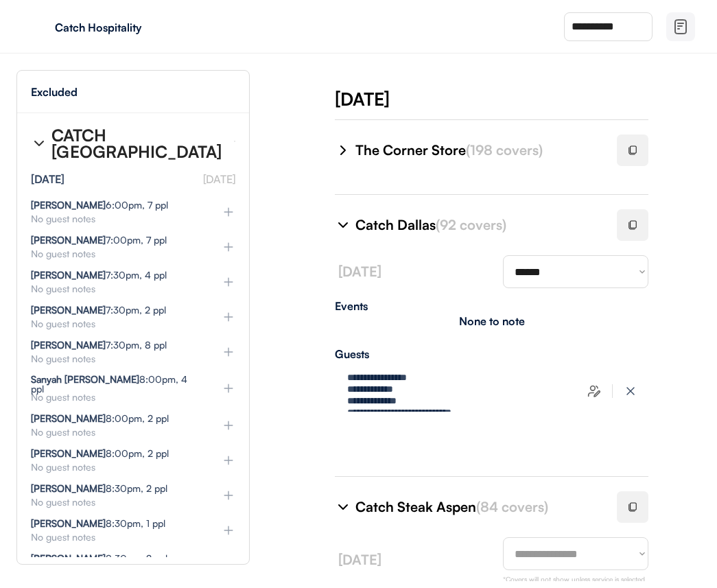 The width and height of the screenshot is (717, 588). I want to click on img: yH5BAEAAAAALAAAAAABAAEAAAIBRAA7, so click(39, 27).